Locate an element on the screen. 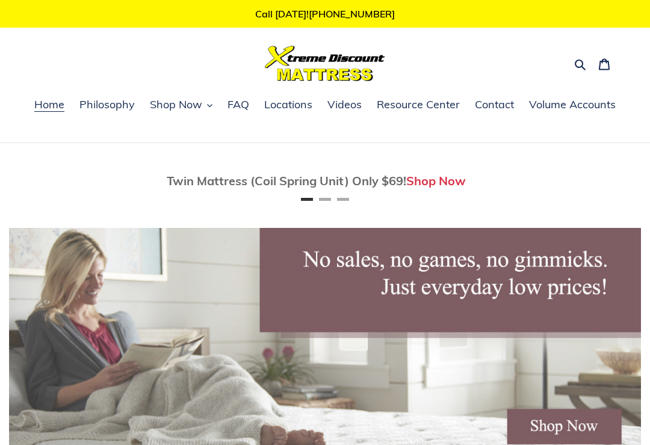  span: Home is located at coordinates (49, 105).